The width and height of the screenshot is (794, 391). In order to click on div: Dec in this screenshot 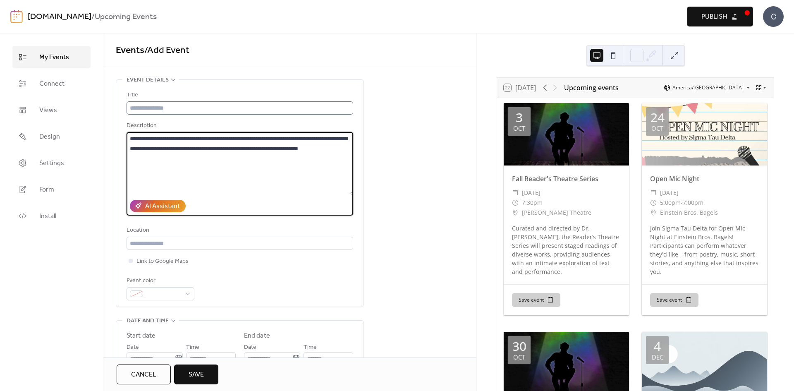, I will do `click(658, 357)`.